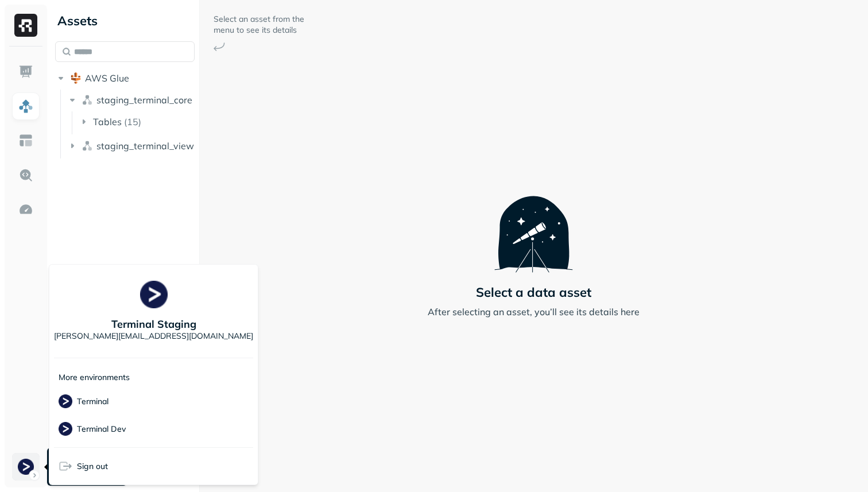 The image size is (868, 492). Describe the element at coordinates (65, 429) in the screenshot. I see `img: Terminal Dev` at that location.